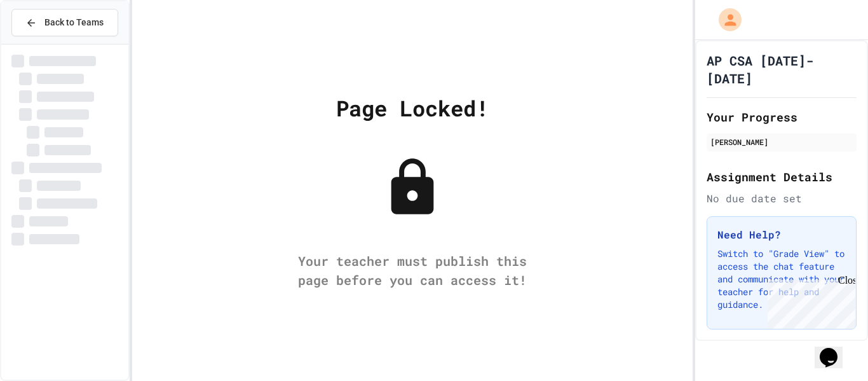  I want to click on div: My Account, so click(725, 20).